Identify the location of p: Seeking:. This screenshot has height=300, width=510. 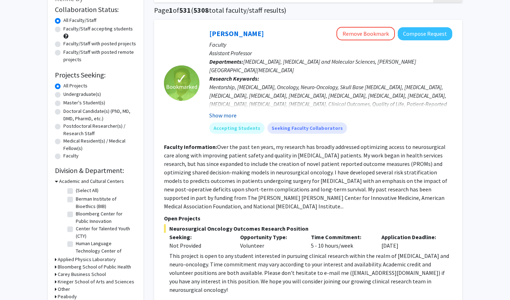
(199, 237).